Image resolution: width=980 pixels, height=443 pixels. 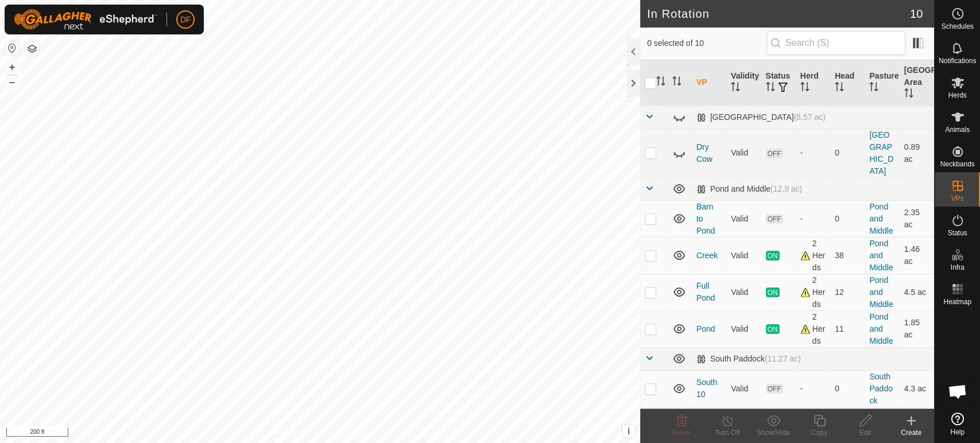 I want to click on span: i, so click(x=629, y=431).